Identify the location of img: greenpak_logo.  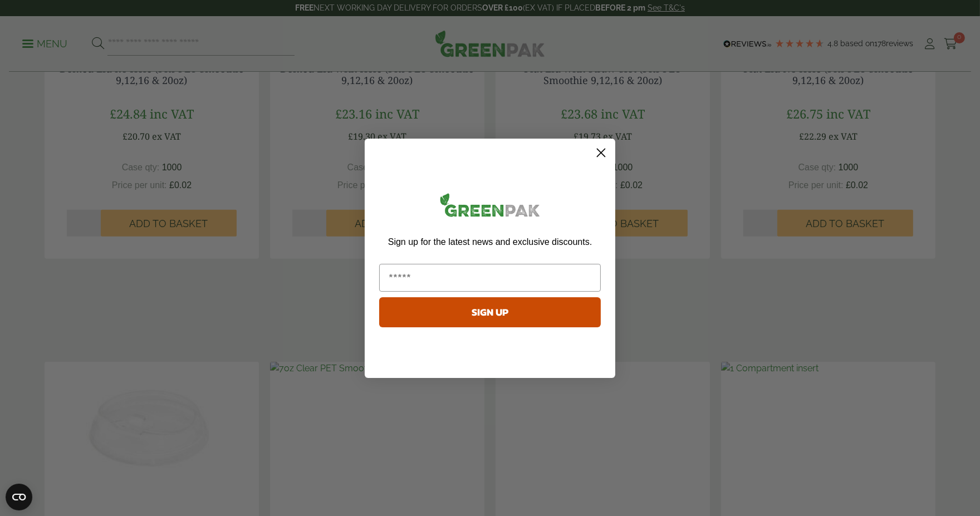
(490, 207).